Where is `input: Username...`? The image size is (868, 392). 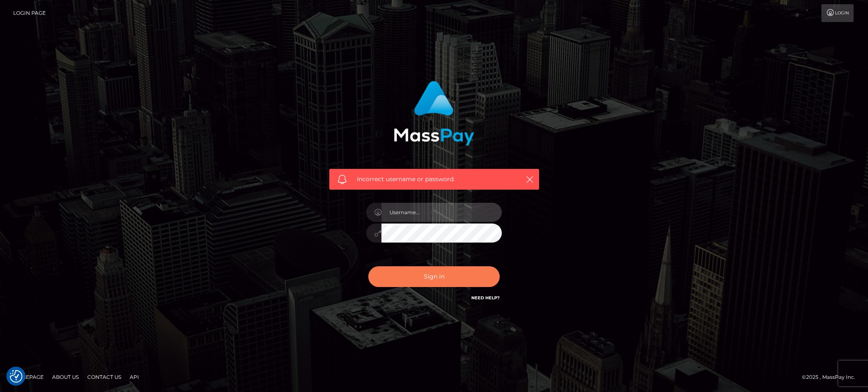 input: Username... is located at coordinates (442, 212).